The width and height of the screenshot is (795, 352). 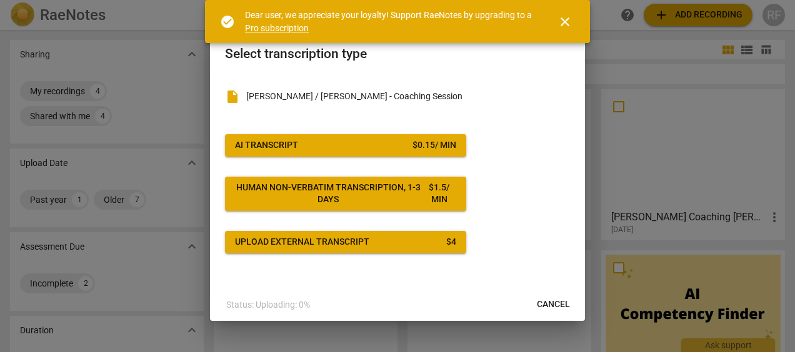 I want to click on div: AI Transcript, so click(x=266, y=146).